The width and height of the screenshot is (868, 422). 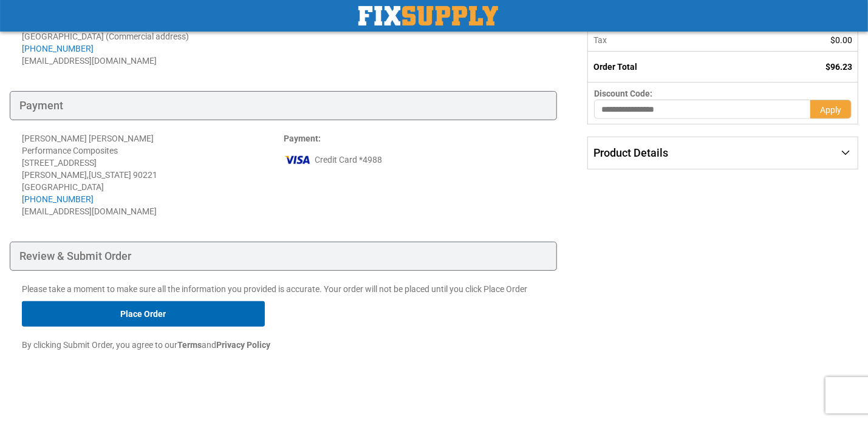 What do you see at coordinates (830, 110) in the screenshot?
I see `span: Apply` at bounding box center [830, 110].